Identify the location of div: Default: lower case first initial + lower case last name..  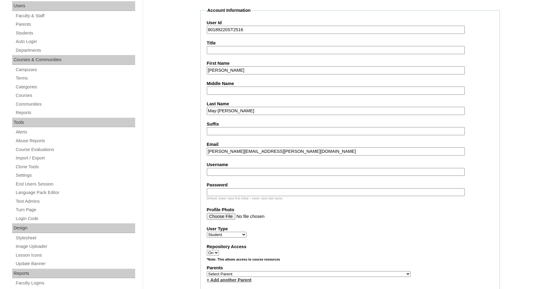
(350, 198).